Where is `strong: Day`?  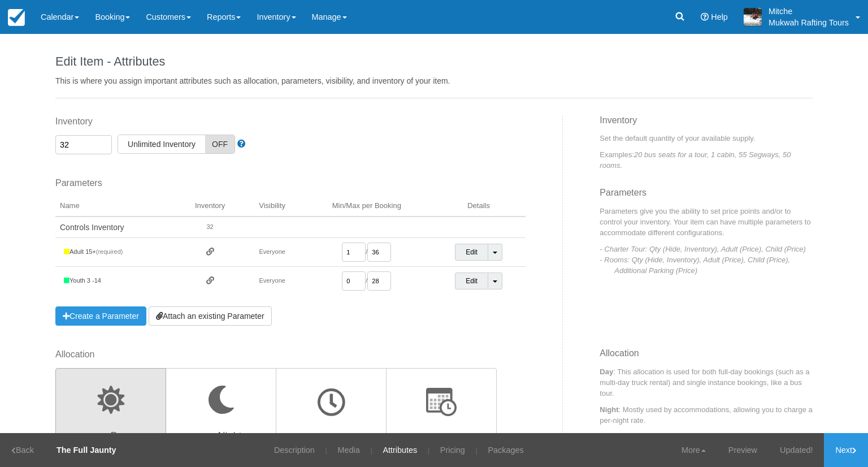 strong: Day is located at coordinates (607, 371).